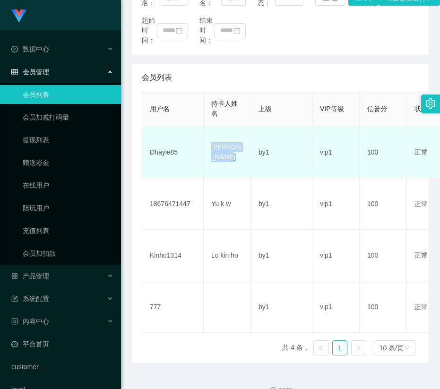  What do you see at coordinates (30, 72) in the screenshot?
I see `span: 会员管理` at bounding box center [30, 72].